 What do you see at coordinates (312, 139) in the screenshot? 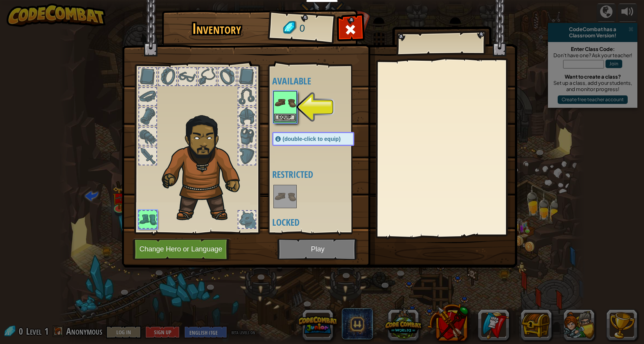
I see `span: (double-click to equip)` at bounding box center [312, 139].